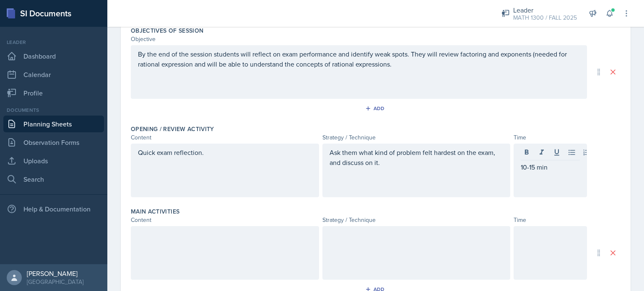 The image size is (644, 291). I want to click on div: Objective, so click(359, 39).